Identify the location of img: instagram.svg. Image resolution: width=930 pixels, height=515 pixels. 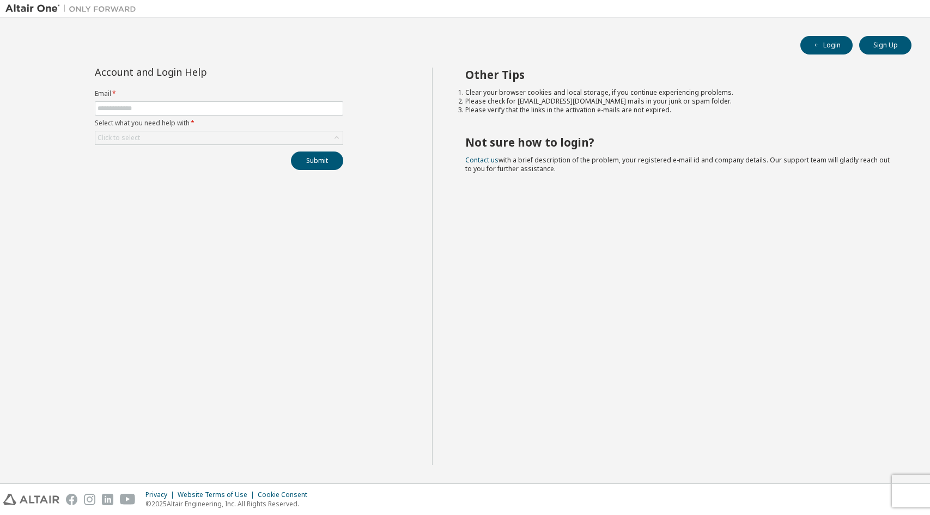
(89, 499).